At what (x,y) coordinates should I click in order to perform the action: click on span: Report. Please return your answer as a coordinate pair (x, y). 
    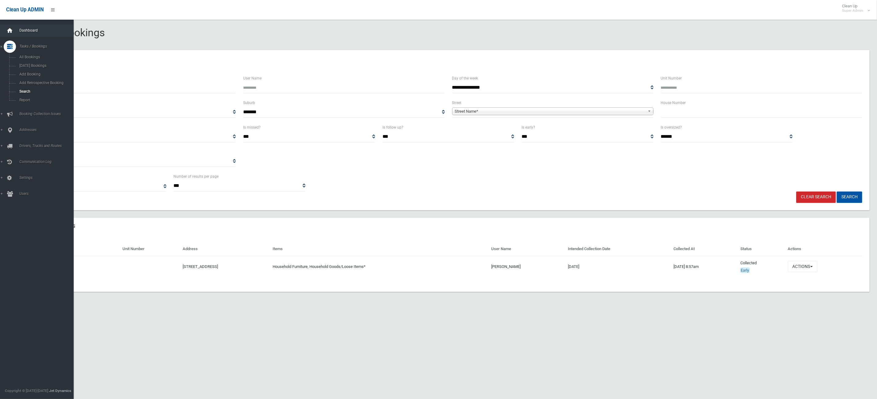
    Looking at the image, I should click on (46, 100).